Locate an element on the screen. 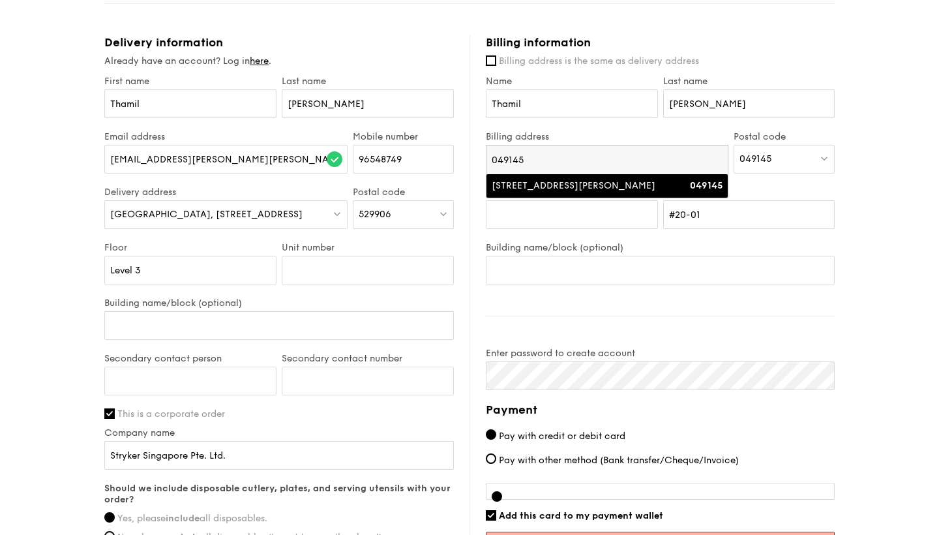 This screenshot has width=939, height=535. strong: Should we include disposable cutlery, plates, and serving utensils with your order? is located at coordinates (277, 494).